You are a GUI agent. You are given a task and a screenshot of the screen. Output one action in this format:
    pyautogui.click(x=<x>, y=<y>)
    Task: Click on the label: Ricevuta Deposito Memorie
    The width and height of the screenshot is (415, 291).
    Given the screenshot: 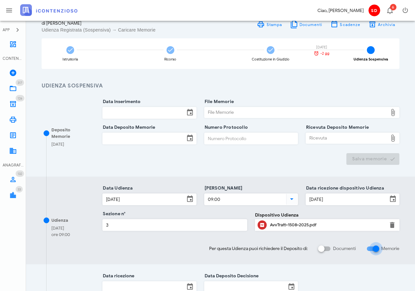 What is the action you would take?
    pyautogui.click(x=336, y=127)
    